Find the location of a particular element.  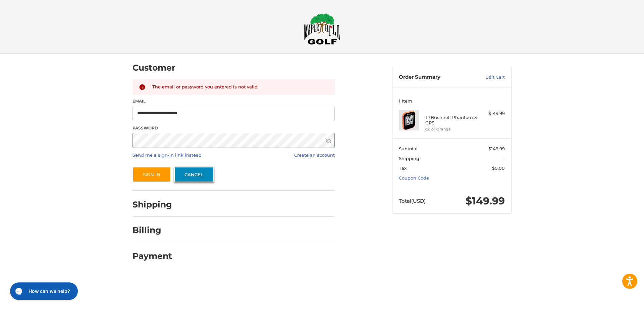

span: $0.00 is located at coordinates (498, 168).